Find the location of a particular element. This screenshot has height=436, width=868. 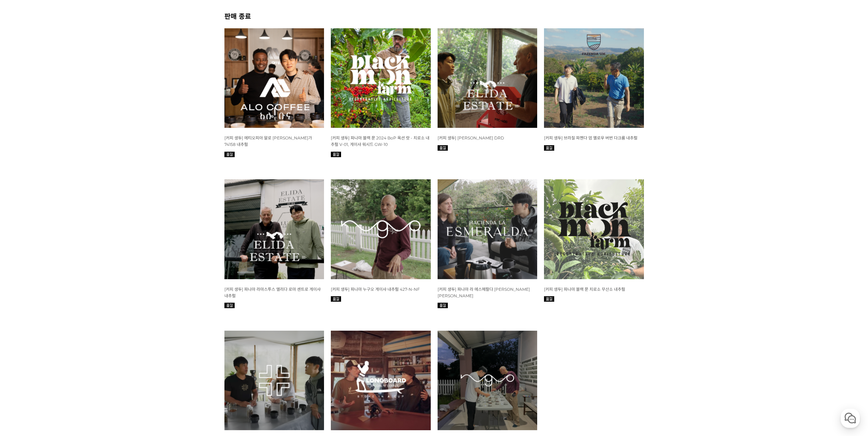

img: 에티오피아 알로 타미루 미리가 내추럴 is located at coordinates (274, 78).